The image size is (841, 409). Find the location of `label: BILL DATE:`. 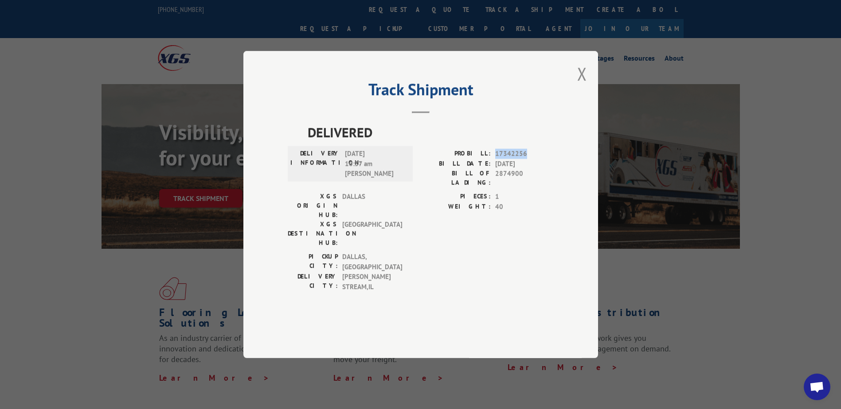

label: BILL DATE: is located at coordinates (456, 164).